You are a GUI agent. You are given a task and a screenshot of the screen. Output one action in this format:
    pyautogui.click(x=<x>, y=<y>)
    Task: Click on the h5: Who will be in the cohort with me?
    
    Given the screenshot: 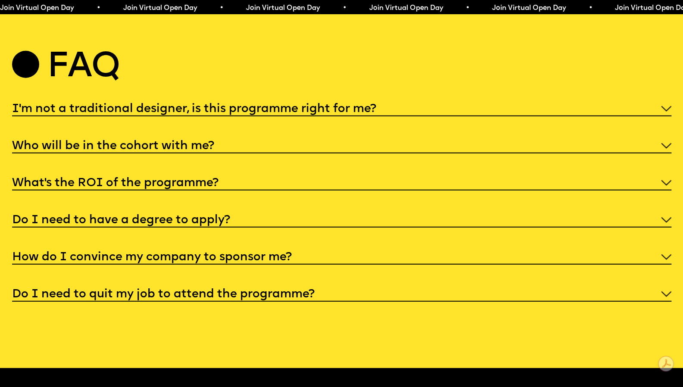 What is the action you would take?
    pyautogui.click(x=113, y=146)
    